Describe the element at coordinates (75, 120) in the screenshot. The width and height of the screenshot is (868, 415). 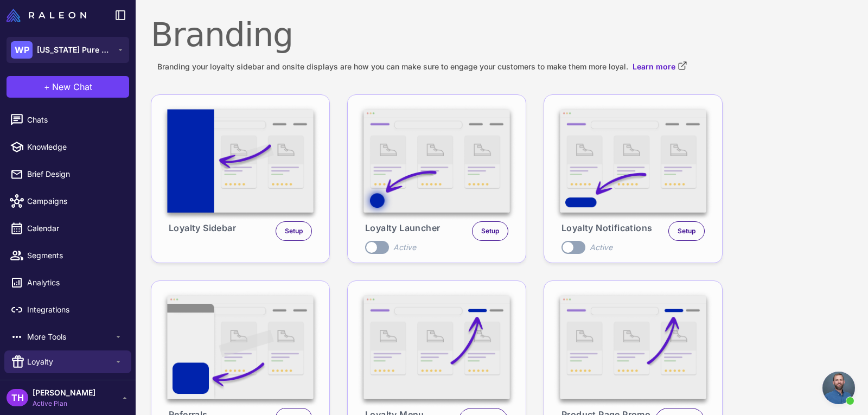
I see `span: Chats` at that location.